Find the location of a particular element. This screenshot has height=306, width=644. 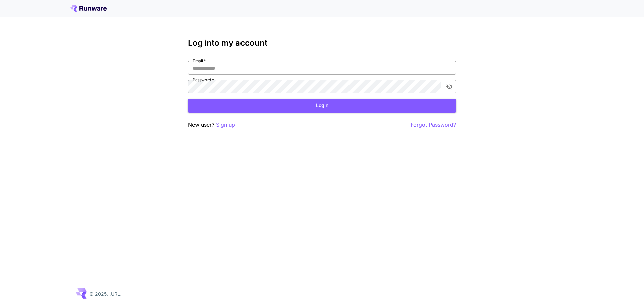

label: Email is located at coordinates (199, 61).